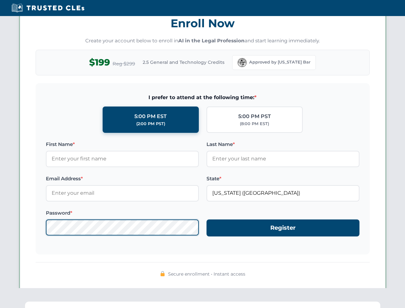 This screenshot has height=308, width=405. I want to click on div: 5:00 PM EST, so click(150, 116).